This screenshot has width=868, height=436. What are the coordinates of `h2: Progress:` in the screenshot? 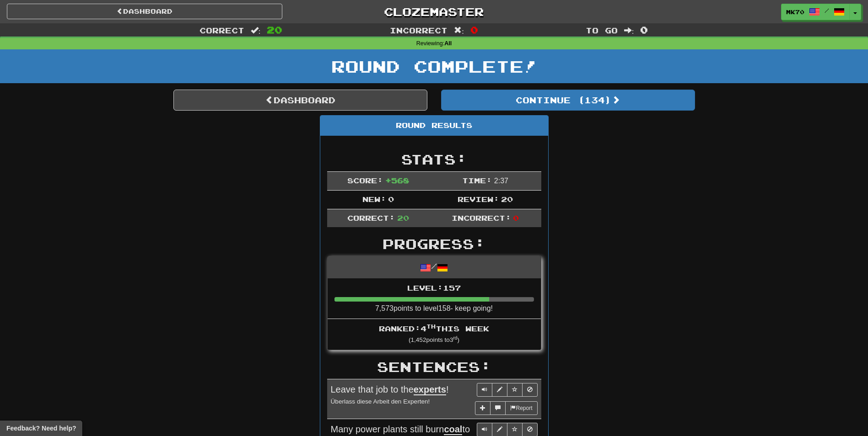 It's located at (434, 243).